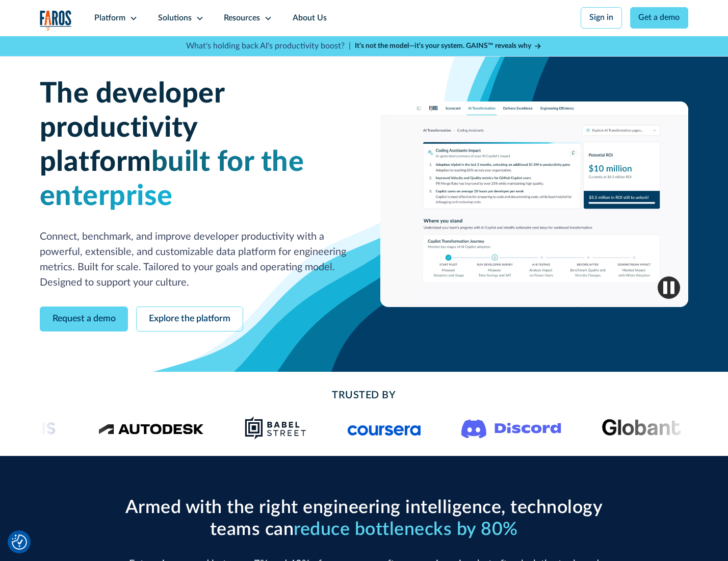  I want to click on a: Explore the platform, so click(190, 319).